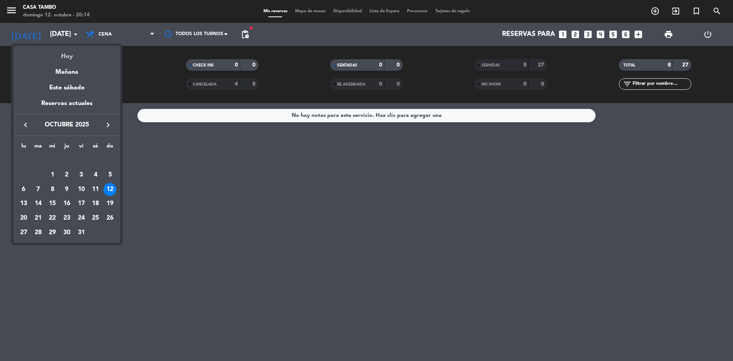 Image resolution: width=733 pixels, height=361 pixels. What do you see at coordinates (52, 189) in the screenshot?
I see `td: 8 de octubre de 2025` at bounding box center [52, 189].